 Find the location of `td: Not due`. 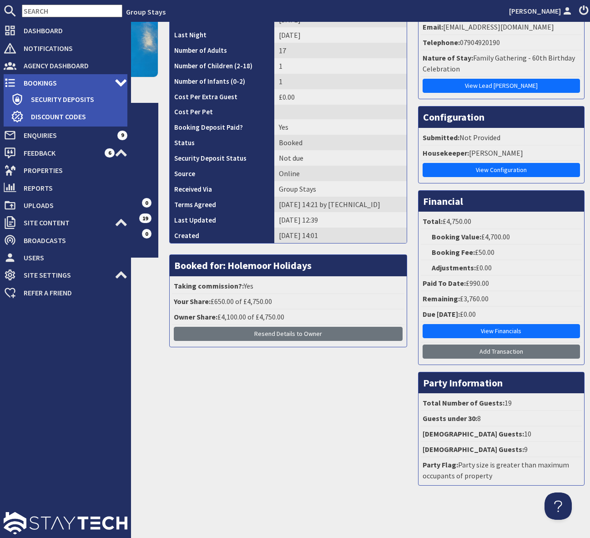

td: Not due is located at coordinates (340, 158).